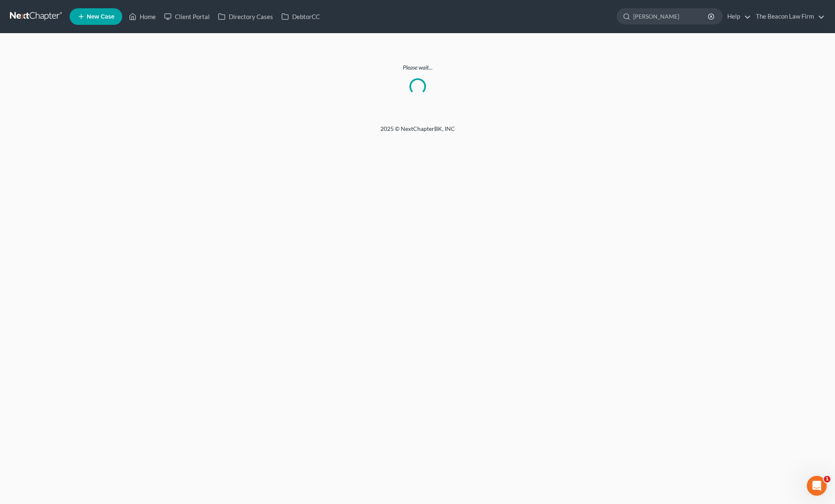  I want to click on a: Directory Cases, so click(245, 17).